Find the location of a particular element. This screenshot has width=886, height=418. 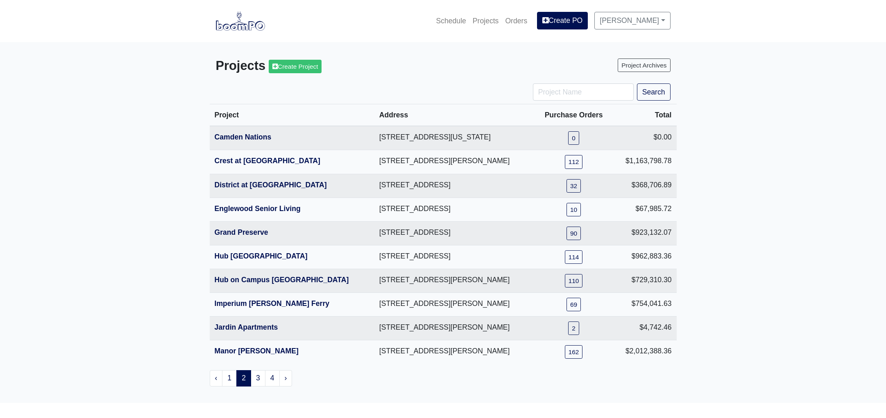

a: 32 is located at coordinates (573, 186).